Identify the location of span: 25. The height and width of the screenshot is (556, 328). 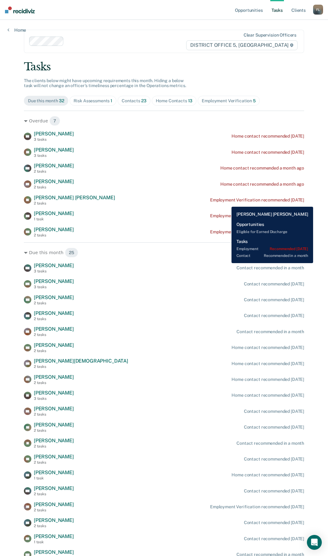
(71, 253).